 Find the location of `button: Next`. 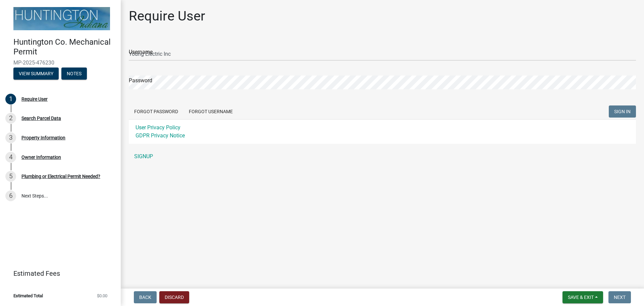

button: Next is located at coordinates (619, 297).